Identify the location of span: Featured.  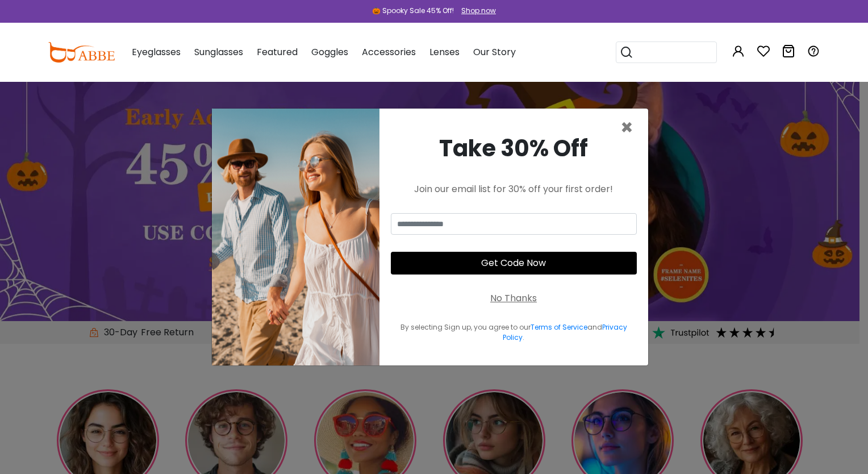
(277, 52).